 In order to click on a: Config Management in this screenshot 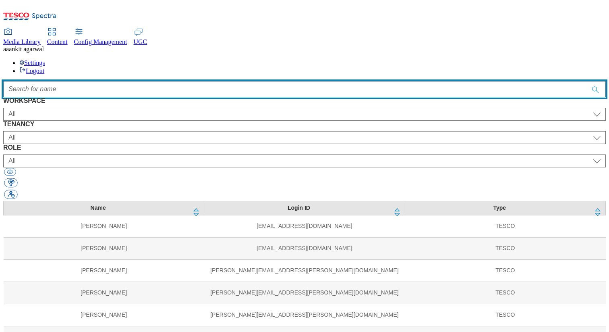, I will do `click(101, 37)`.